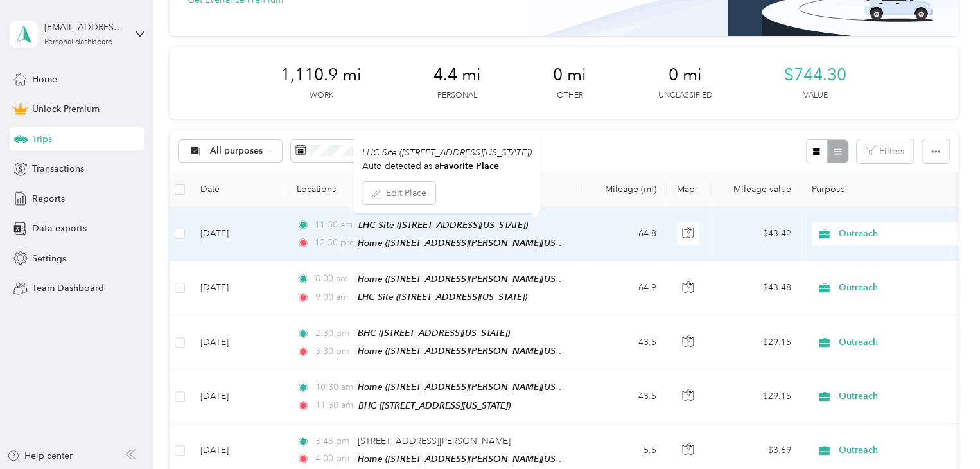 The image size is (980, 469). Describe the element at coordinates (457, 75) in the screenshot. I see `span: 4.4 mi` at that location.